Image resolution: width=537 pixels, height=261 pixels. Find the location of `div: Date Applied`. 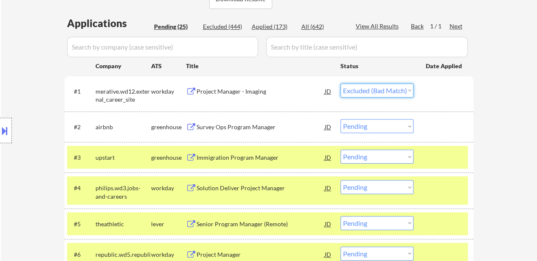

div: Date Applied is located at coordinates (444, 66).